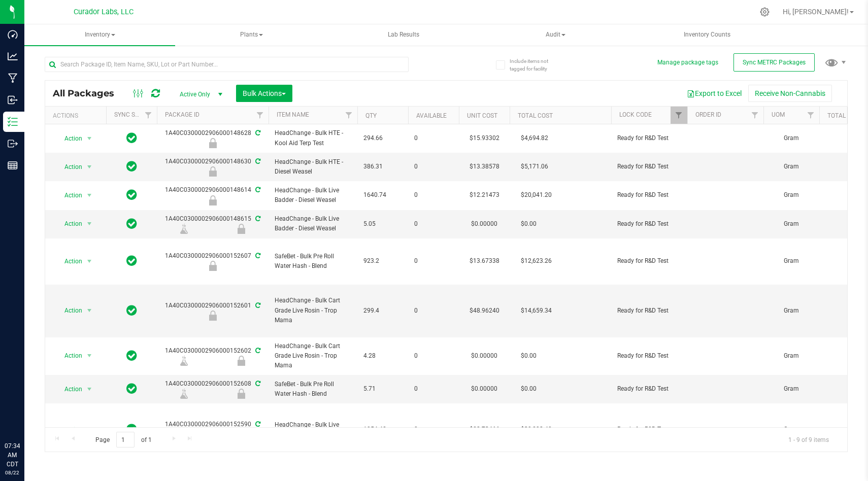  What do you see at coordinates (13, 78) in the screenshot?
I see `inline-svg: Manufacturing` at bounding box center [13, 78].